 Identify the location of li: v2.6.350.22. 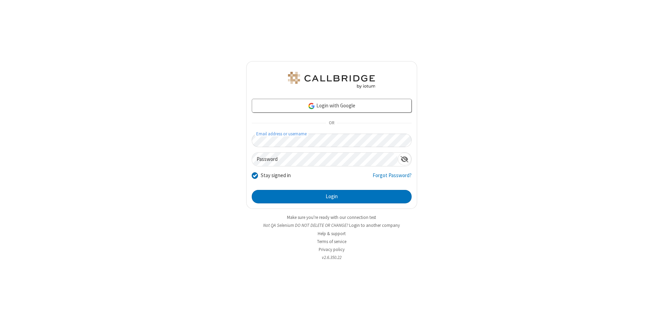
(331, 257).